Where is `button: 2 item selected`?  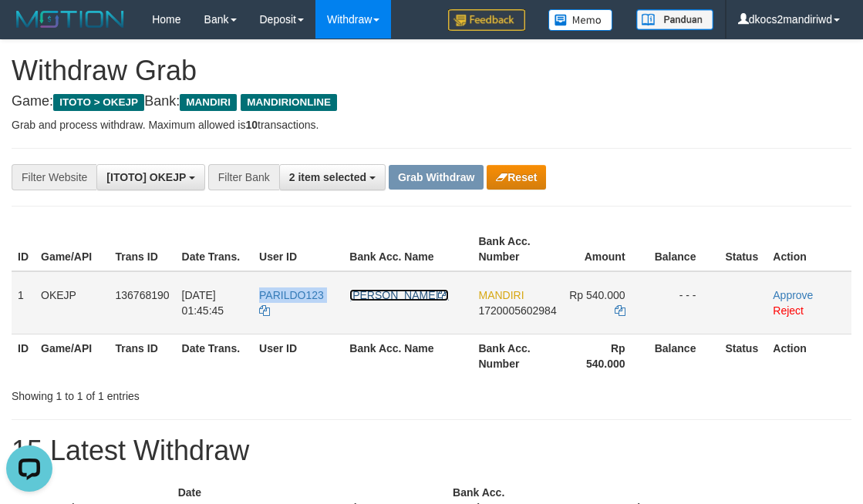
button: 2 item selected is located at coordinates (332, 177).